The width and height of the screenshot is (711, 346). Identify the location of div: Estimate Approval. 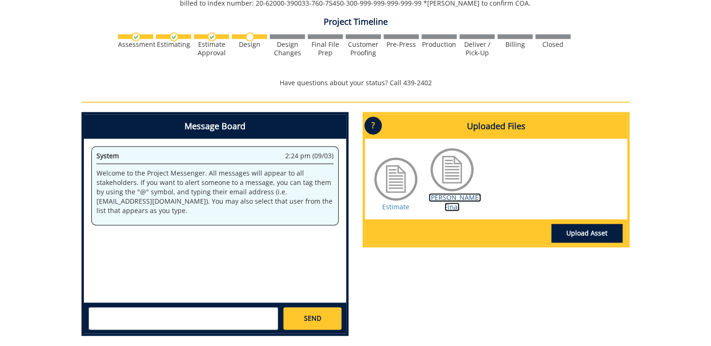
(211, 49).